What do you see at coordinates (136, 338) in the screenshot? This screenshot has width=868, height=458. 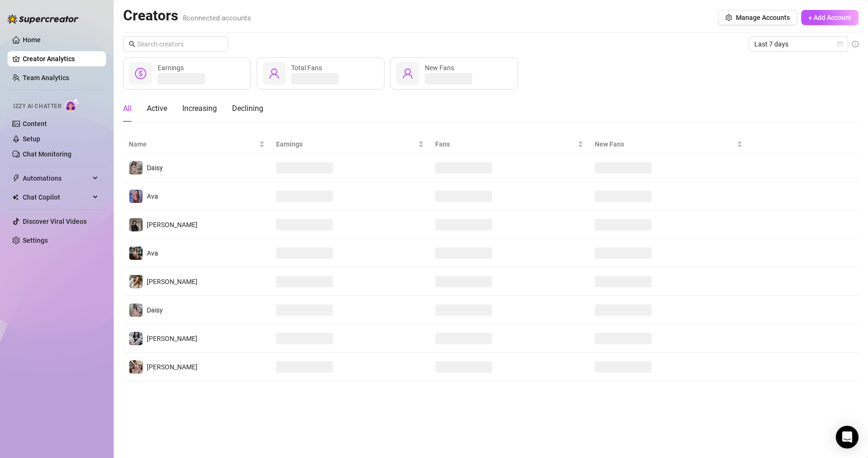 I see `img: Sadie` at bounding box center [136, 338].